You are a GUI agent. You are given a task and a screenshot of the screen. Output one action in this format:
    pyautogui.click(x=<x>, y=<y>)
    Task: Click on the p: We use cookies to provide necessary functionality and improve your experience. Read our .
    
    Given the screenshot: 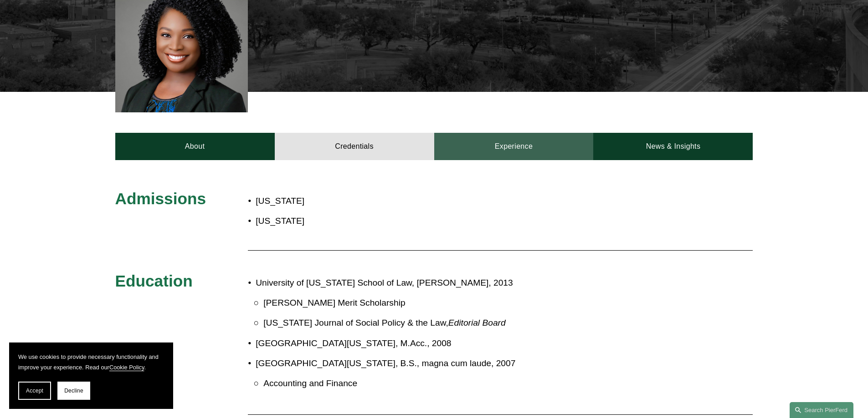 What is the action you would take?
    pyautogui.click(x=91, y=363)
    